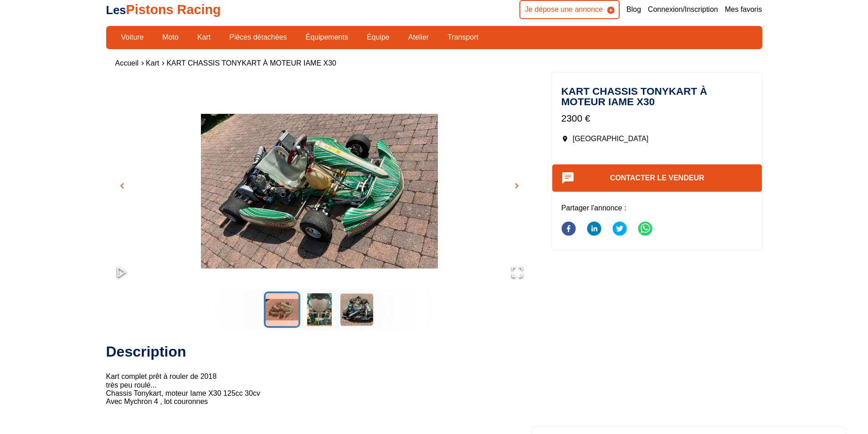 The width and height of the screenshot is (868, 434). I want to click on button: chevron_right, so click(516, 186).